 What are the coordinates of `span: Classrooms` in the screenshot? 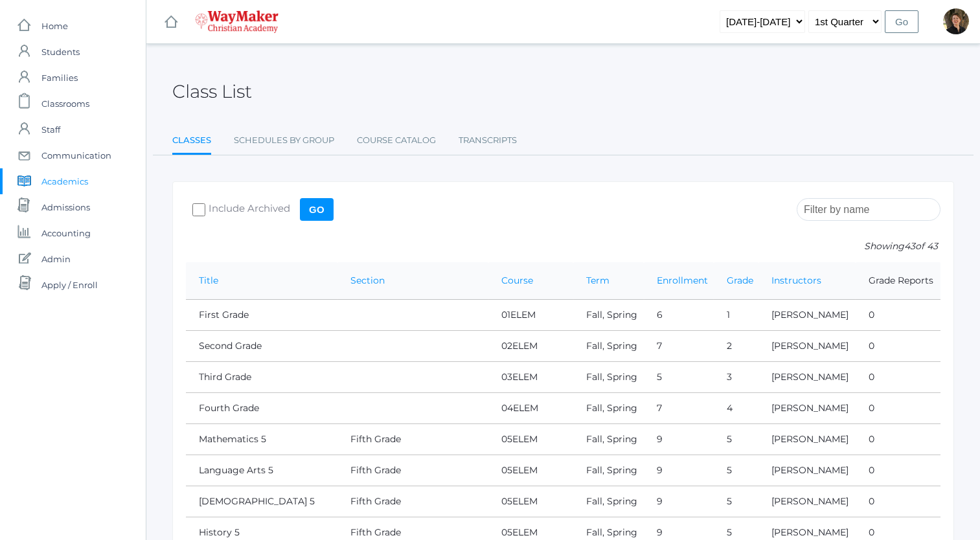 It's located at (65, 104).